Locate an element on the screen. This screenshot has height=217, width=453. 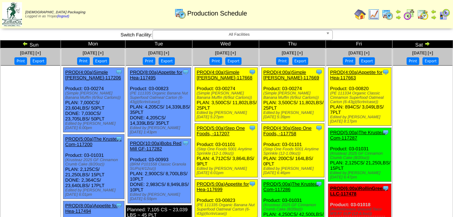
a: PROD(10:00a)Bobs Red Mill GF-117282 is located at coordinates (155, 146).